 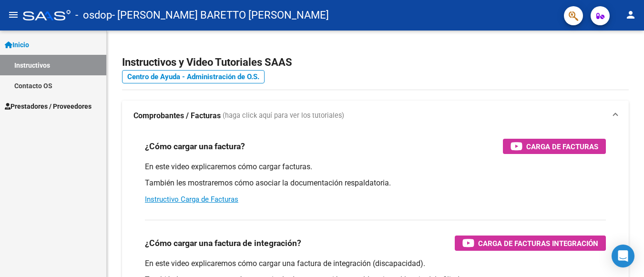 I want to click on div: Open Intercom Messenger, so click(x=623, y=256).